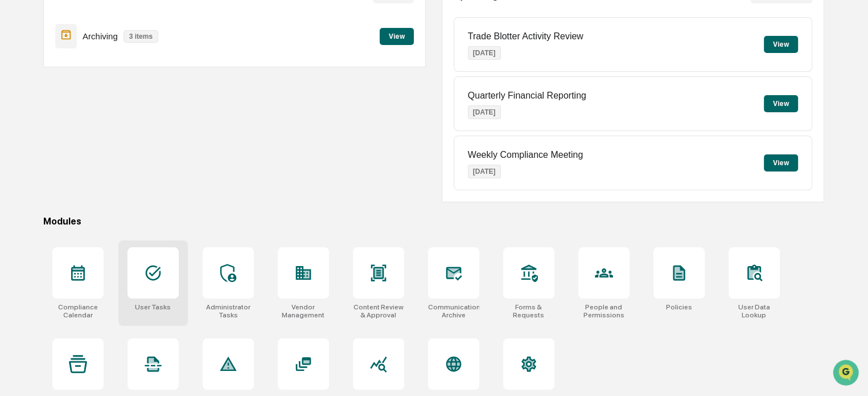 This screenshot has width=868, height=396. What do you see at coordinates (48, 150) in the screenshot?
I see `span: Preclearance` at bounding box center [48, 150].